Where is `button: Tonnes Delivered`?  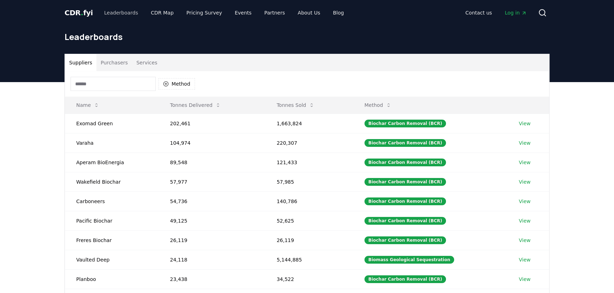
button: Tonnes Delivered is located at coordinates (195, 105).